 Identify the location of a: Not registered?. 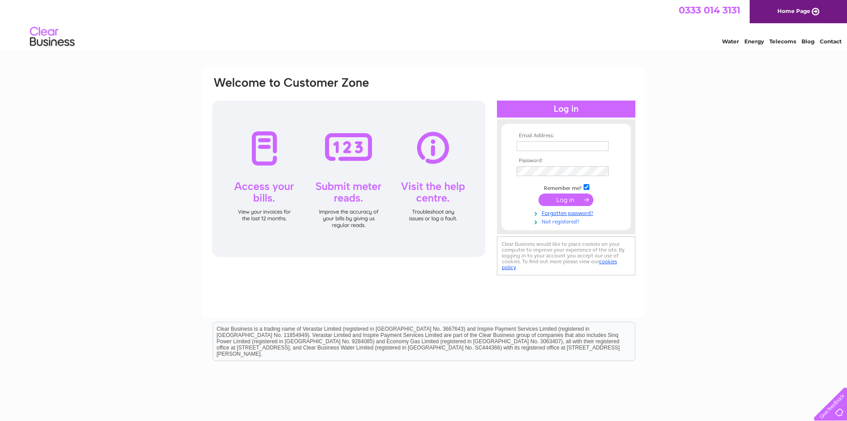
(567, 221).